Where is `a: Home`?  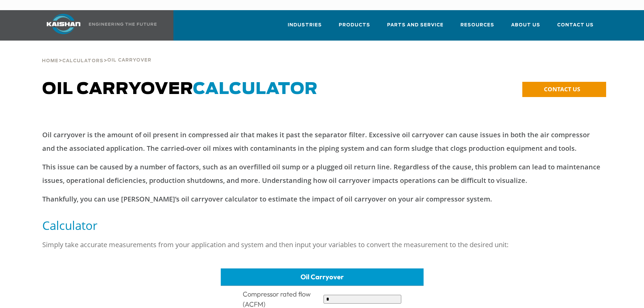
a: Home is located at coordinates (50, 60).